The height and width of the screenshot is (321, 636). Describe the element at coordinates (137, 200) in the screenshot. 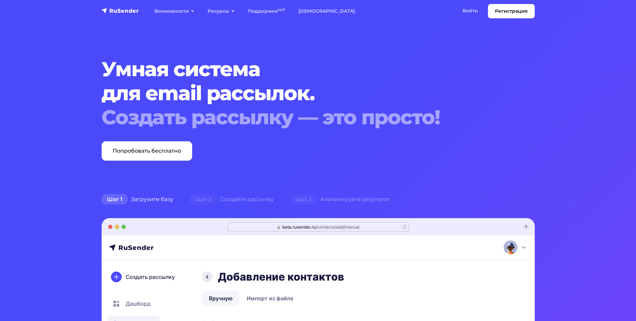

I see `div: Загрузите базу` at that location.